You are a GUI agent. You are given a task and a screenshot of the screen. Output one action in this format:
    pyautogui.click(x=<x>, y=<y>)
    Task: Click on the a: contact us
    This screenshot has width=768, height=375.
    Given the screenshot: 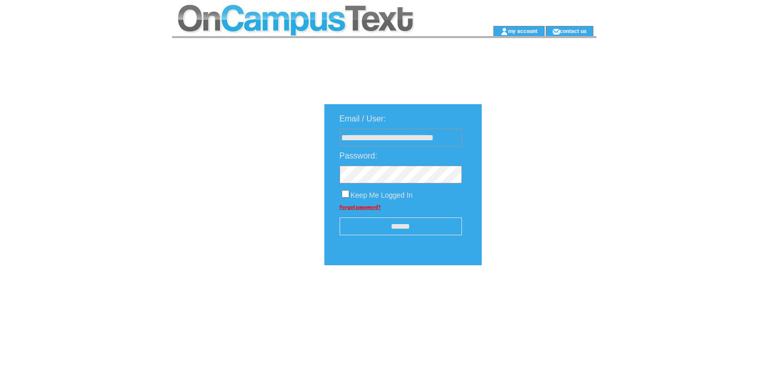 What is the action you would take?
    pyautogui.click(x=573, y=30)
    